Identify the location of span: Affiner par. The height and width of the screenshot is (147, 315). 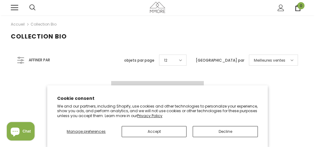
(39, 60).